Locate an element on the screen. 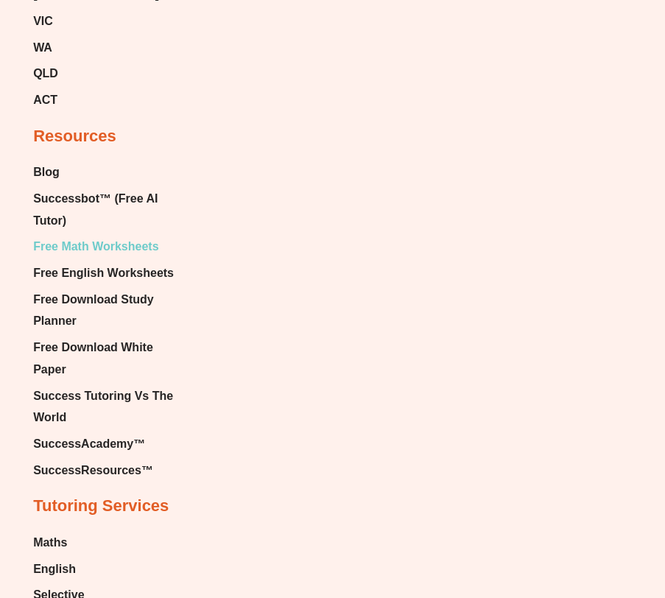  a: Successbot™ (Free AI Tutor) is located at coordinates (108, 209).